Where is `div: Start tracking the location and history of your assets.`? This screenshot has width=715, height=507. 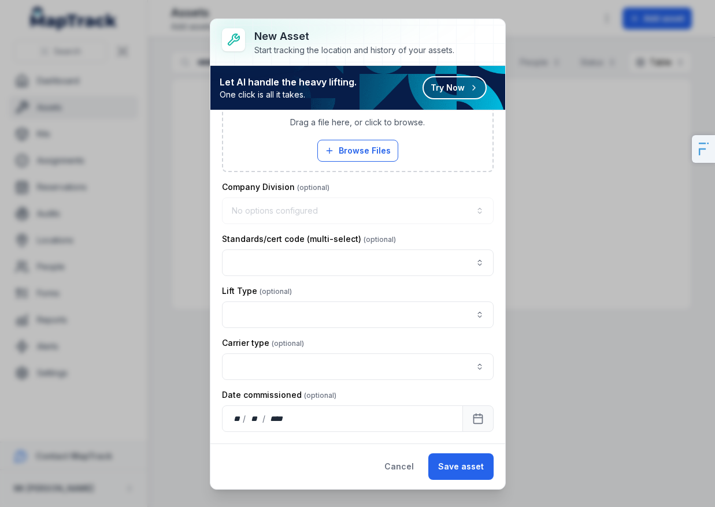 div: Start tracking the location and history of your assets. is located at coordinates (354, 50).